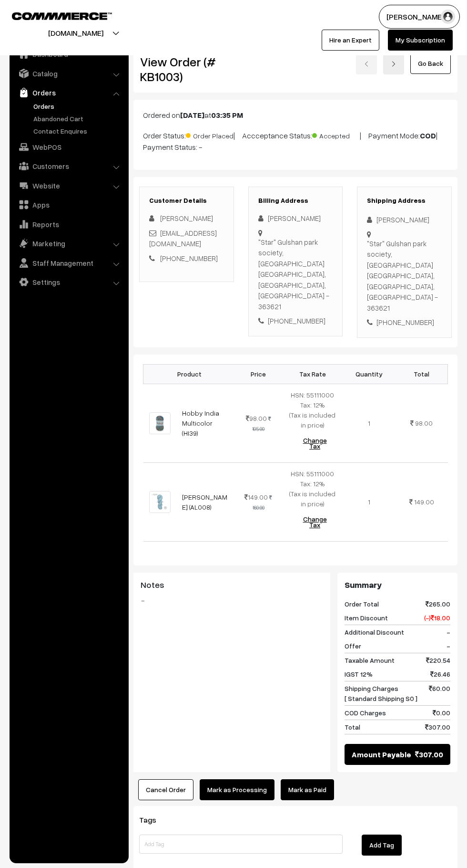 The width and height of the screenshot is (467, 868). Describe the element at coordinates (69, 166) in the screenshot. I see `a: Customers` at that location.